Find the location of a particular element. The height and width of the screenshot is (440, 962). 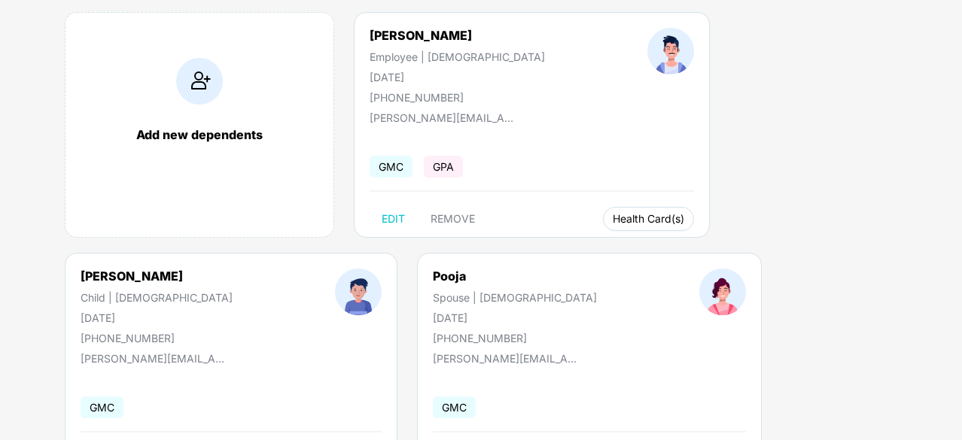

span: EDIT is located at coordinates (393, 219).